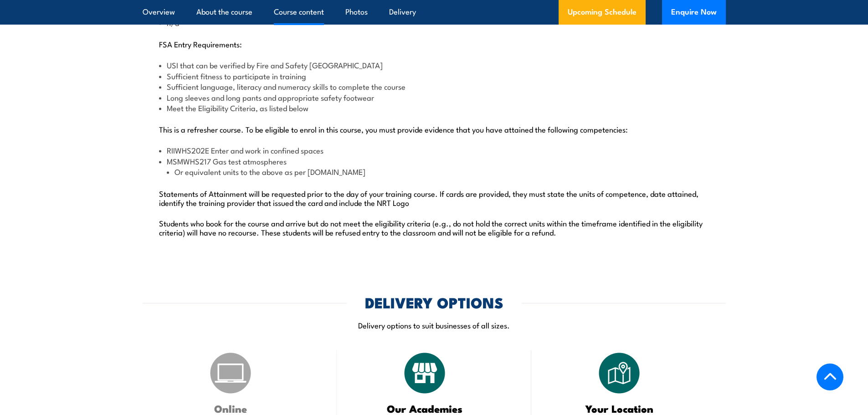  What do you see at coordinates (424, 408) in the screenshot?
I see `h3: Our Academies` at bounding box center [424, 408].